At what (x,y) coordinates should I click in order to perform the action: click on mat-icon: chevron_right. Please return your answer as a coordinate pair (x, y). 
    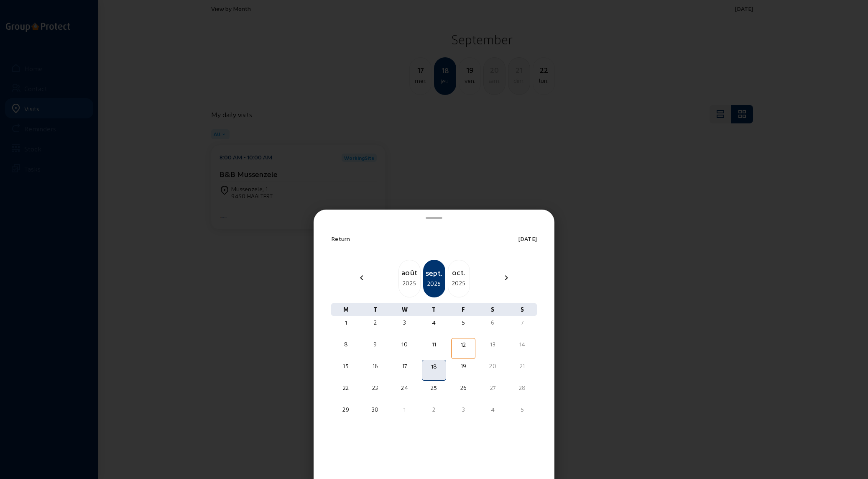
    Looking at the image, I should click on (507, 278).